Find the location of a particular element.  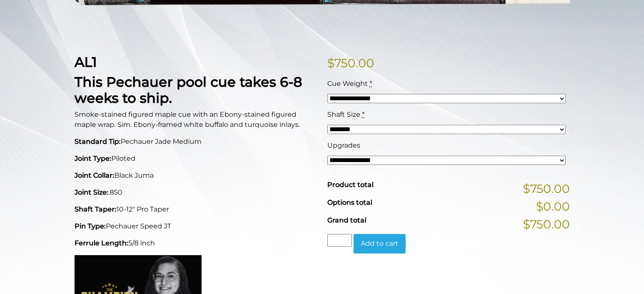

strong: Joint Size: is located at coordinates (92, 192).